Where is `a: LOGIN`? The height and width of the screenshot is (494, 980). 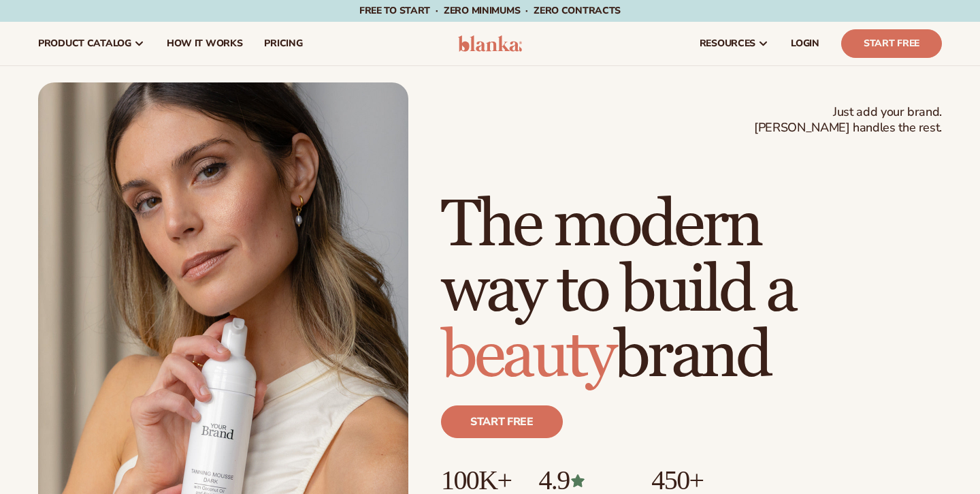
a: LOGIN is located at coordinates (805, 44).